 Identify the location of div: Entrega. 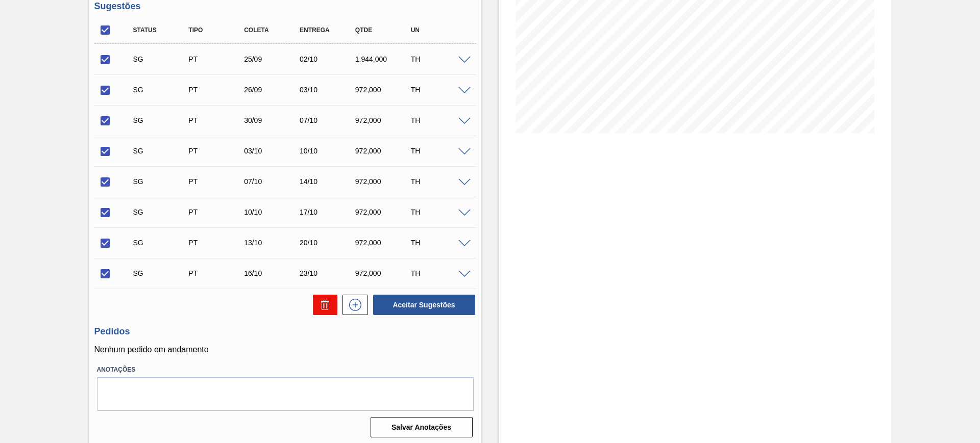
(328, 30).